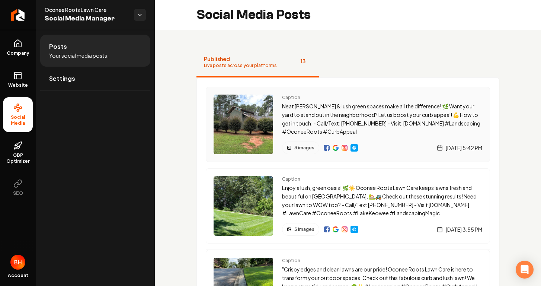 The width and height of the screenshot is (541, 286). Describe the element at coordinates (18, 153) in the screenshot. I see `a: GBP Optimizer` at that location.